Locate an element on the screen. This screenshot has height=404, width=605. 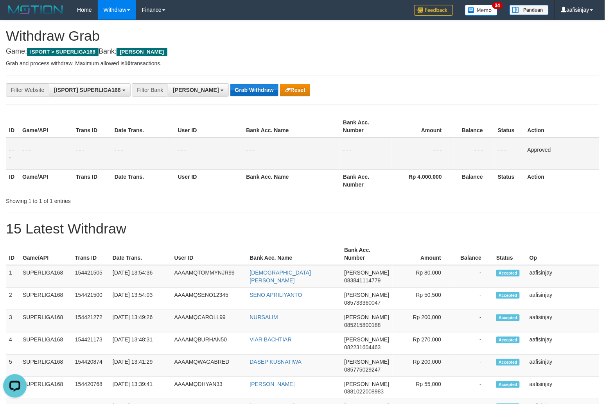
th: Trans ID is located at coordinates (91, 254).